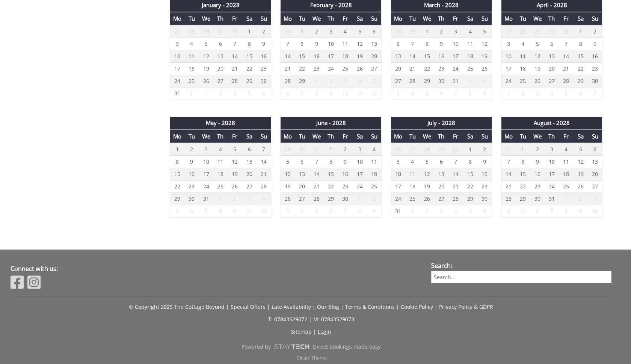 The image size is (631, 364). Describe the element at coordinates (370, 307) in the screenshot. I see `a: Terms & Conditions` at that location.